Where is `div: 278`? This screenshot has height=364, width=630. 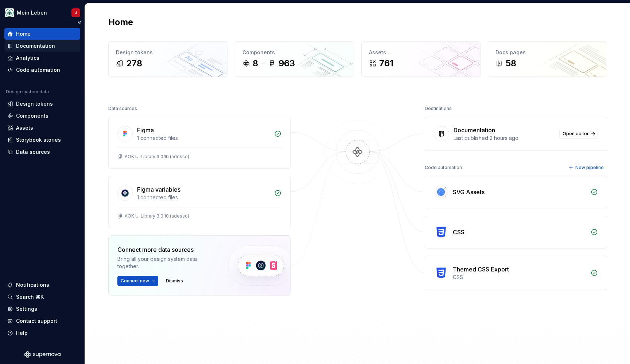 div: 278 is located at coordinates (134, 64).